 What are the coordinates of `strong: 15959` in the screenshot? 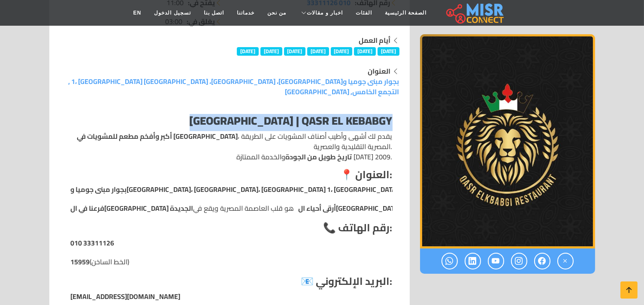 It's located at (80, 262).